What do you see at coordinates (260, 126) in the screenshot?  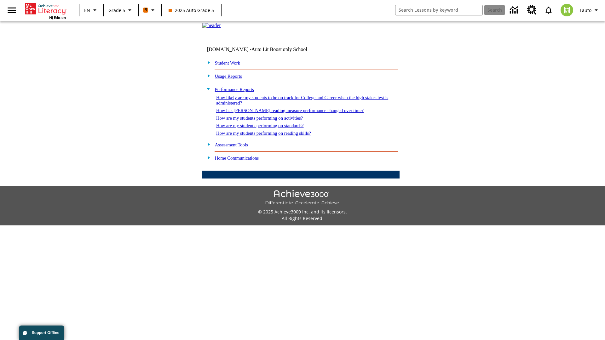 I see `a: How are my students performing on standards?` at bounding box center [260, 126].